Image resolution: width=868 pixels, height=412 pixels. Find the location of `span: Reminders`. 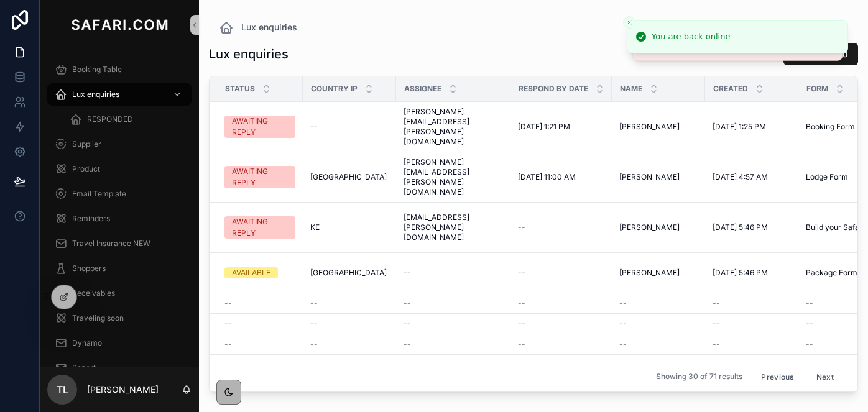

span: Reminders is located at coordinates (90, 219).